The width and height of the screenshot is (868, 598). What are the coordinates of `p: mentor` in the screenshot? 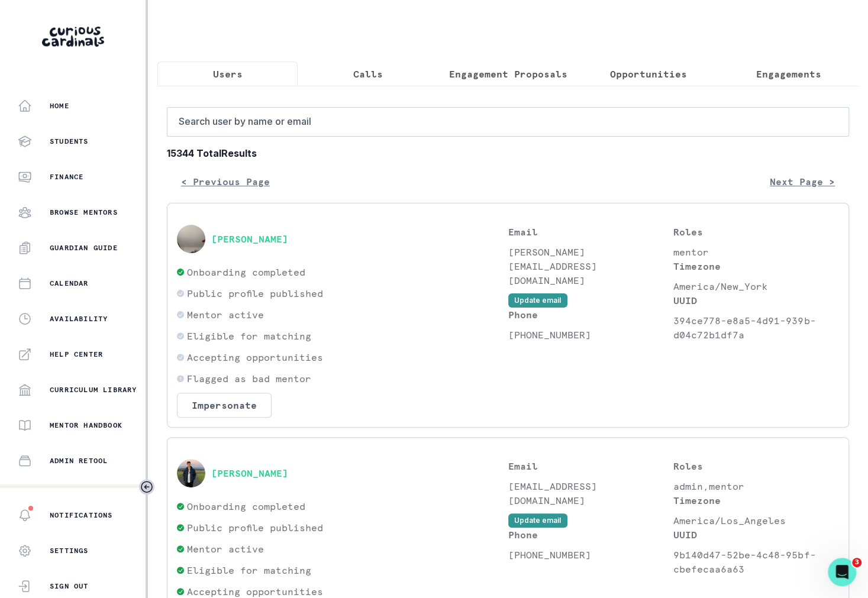 It's located at (756, 252).